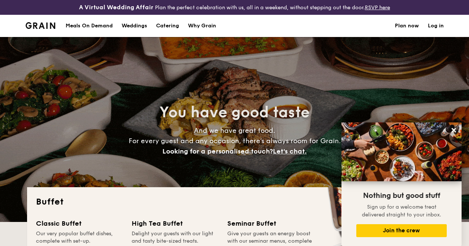 The height and width of the screenshot is (246, 469). What do you see at coordinates (116, 7) in the screenshot?
I see `h4: A Virtual Wedding Affair` at bounding box center [116, 7].